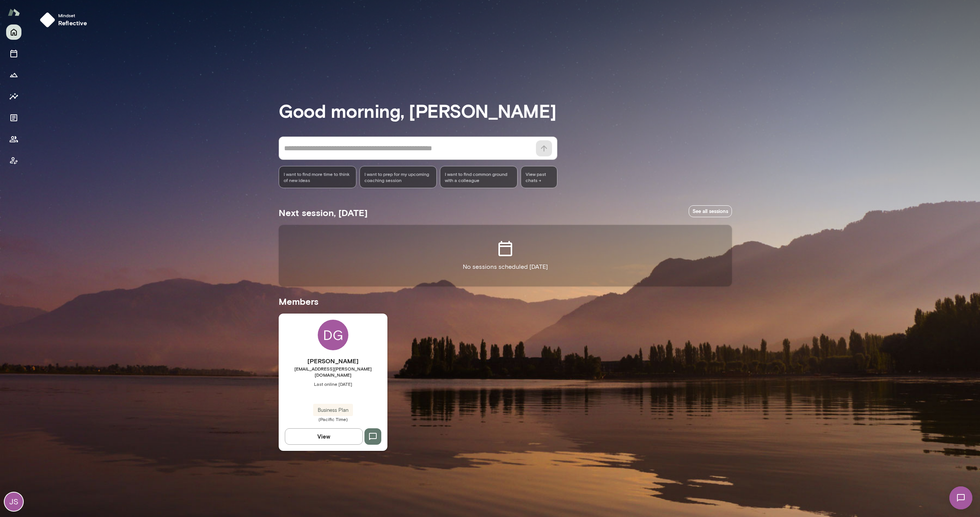 The height and width of the screenshot is (517, 980). Describe the element at coordinates (14, 96) in the screenshot. I see `button: Insights` at that location.